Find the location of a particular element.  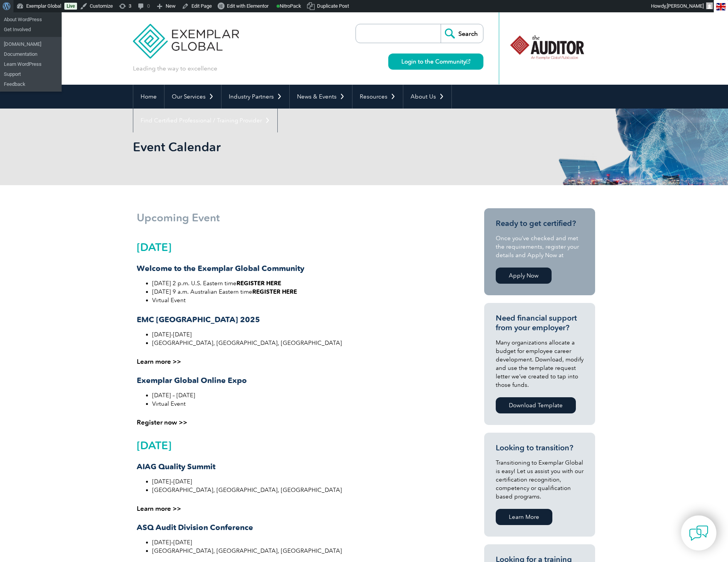

strong: Exemplar Global Online Expo is located at coordinates (192, 381).